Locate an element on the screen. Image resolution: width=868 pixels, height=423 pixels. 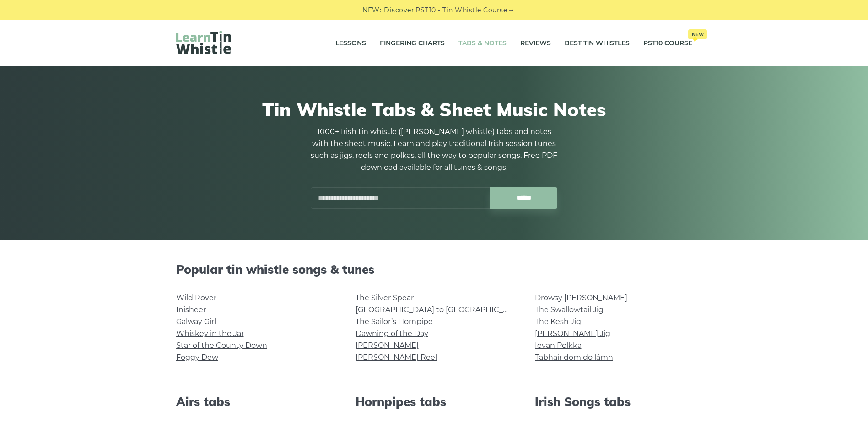
a: The Kesh Jig is located at coordinates (558, 321).